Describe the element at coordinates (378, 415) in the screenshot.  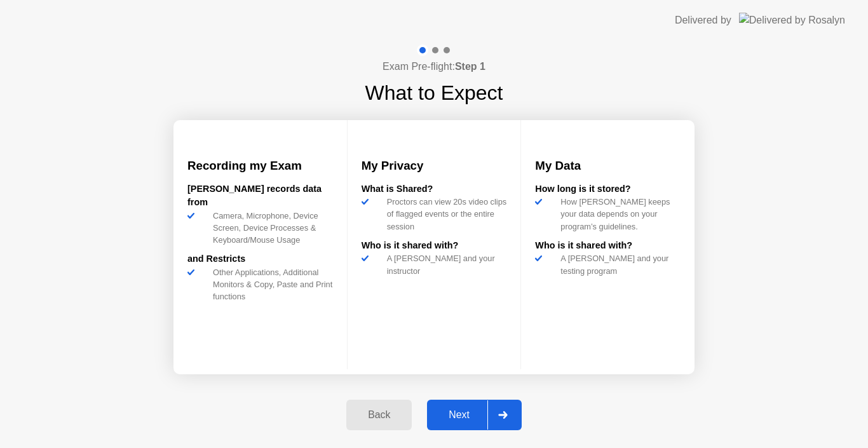
I see `button: Back` at that location.